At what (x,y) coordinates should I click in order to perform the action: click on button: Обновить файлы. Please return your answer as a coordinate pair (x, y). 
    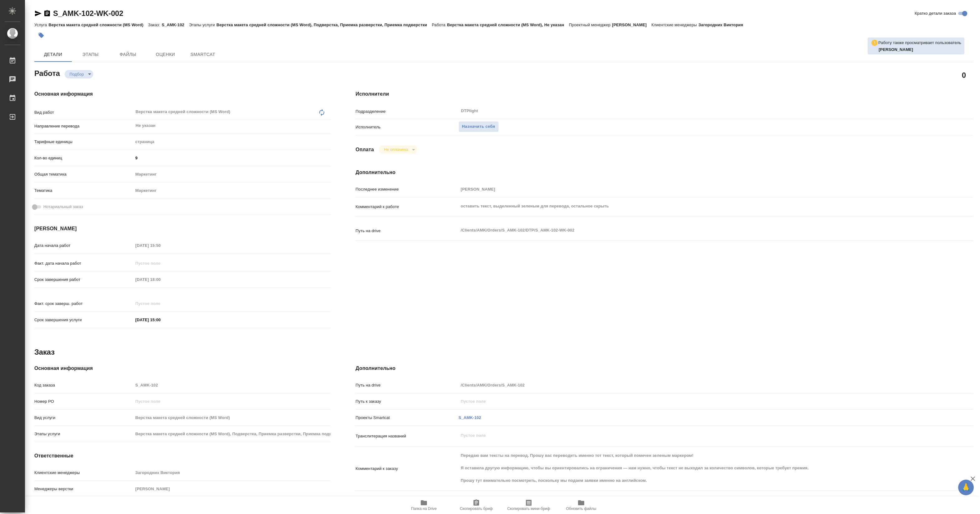
    Looking at the image, I should click on (582, 505).